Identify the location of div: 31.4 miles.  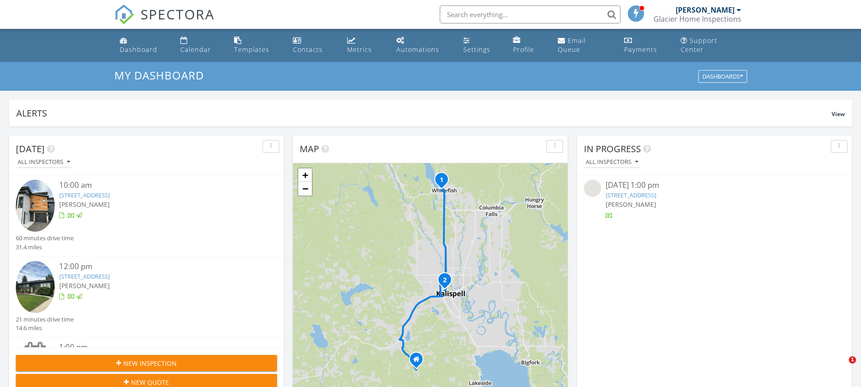
(45, 247).